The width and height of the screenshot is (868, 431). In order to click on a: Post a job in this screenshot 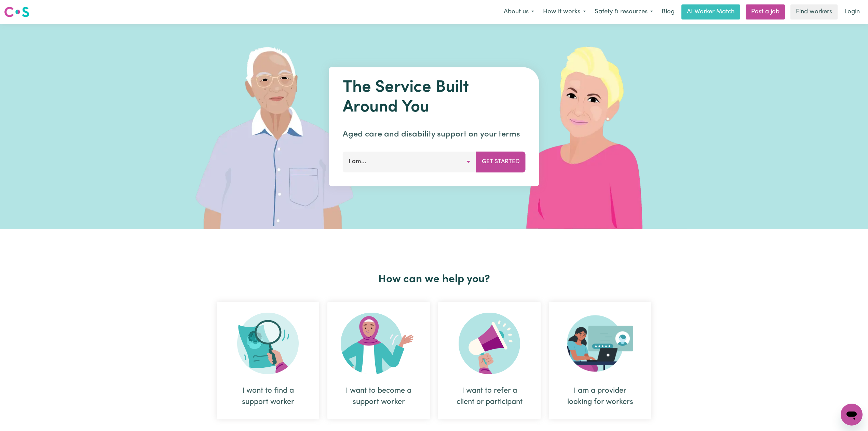, I will do `click(765, 12)`.